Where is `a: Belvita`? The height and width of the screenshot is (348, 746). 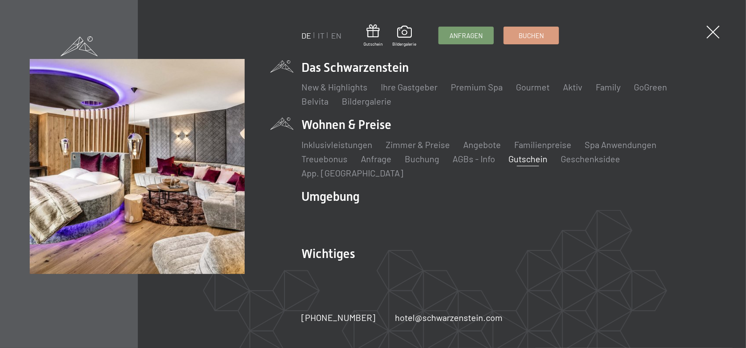
a: Belvita is located at coordinates (315, 101).